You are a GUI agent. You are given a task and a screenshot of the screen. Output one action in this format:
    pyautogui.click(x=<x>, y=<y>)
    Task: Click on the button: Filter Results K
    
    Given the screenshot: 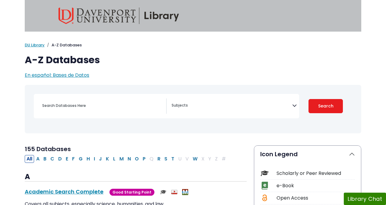 What is the action you would take?
    pyautogui.click(x=107, y=159)
    